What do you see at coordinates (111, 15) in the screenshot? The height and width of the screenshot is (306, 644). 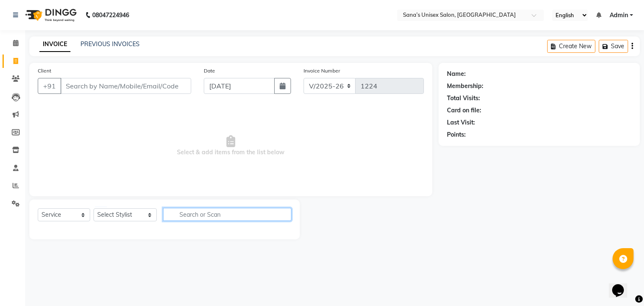 I see `b: 08047224946` at bounding box center [111, 15].